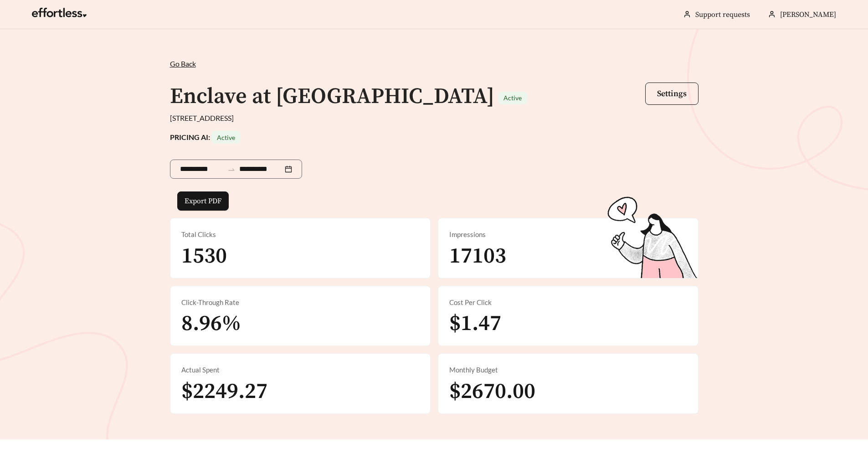 The height and width of the screenshot is (470, 868). I want to click on span: $2249.27, so click(224, 391).